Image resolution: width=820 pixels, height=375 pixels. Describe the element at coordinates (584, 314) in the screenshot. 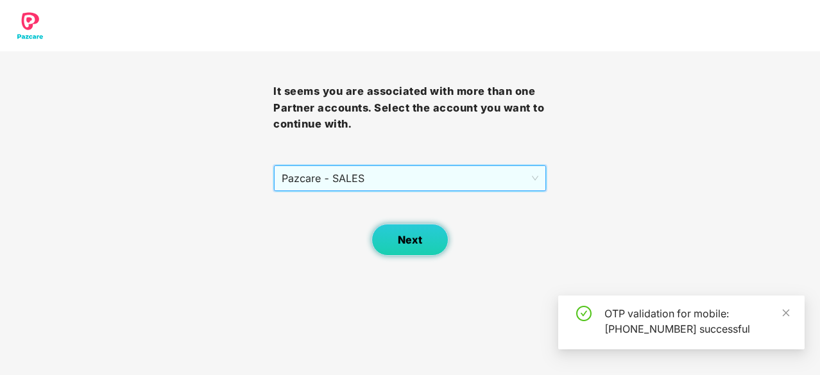

I see `span: check-circle` at that location.